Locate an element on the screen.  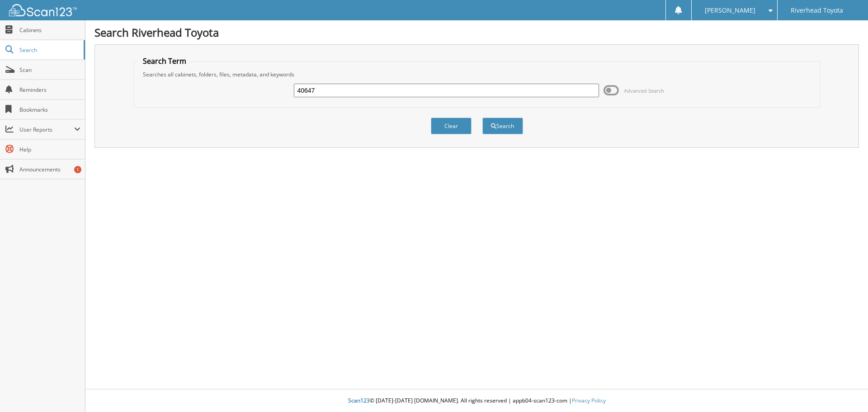
span: Search is located at coordinates (49, 50).